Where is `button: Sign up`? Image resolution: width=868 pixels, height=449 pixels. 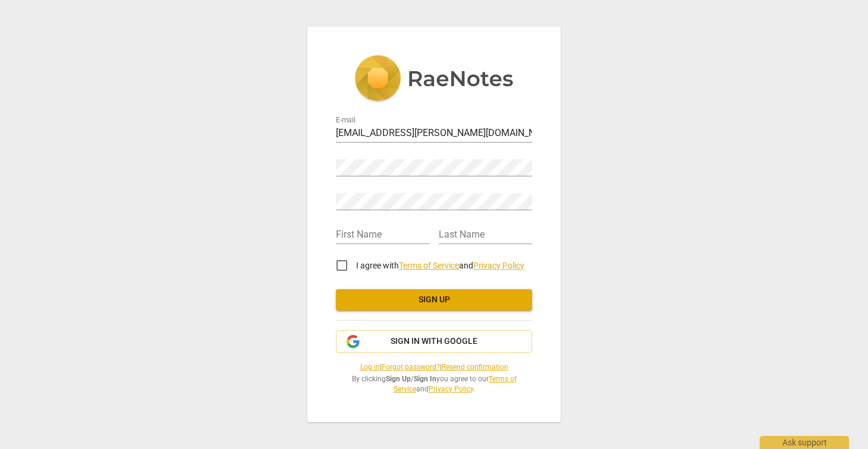
button: Sign up is located at coordinates (434, 300).